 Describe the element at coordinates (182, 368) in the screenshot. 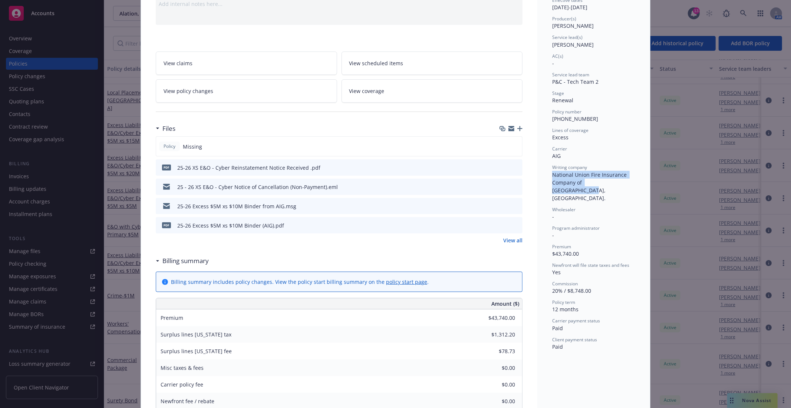

I see `span: Misc taxes & fees` at that location.